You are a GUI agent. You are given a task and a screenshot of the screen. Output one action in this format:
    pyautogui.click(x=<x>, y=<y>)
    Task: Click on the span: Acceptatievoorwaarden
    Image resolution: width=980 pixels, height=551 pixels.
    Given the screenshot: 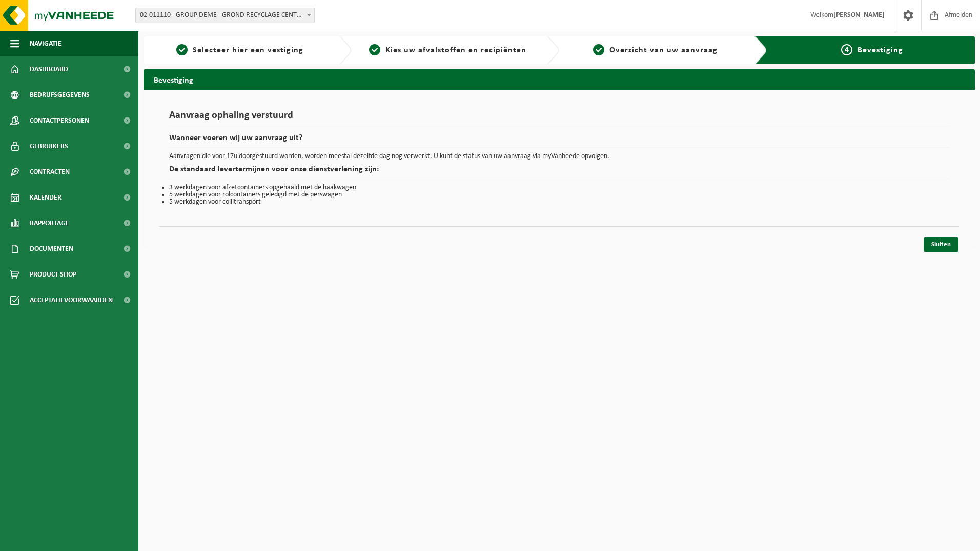 What is the action you would take?
    pyautogui.click(x=72, y=300)
    